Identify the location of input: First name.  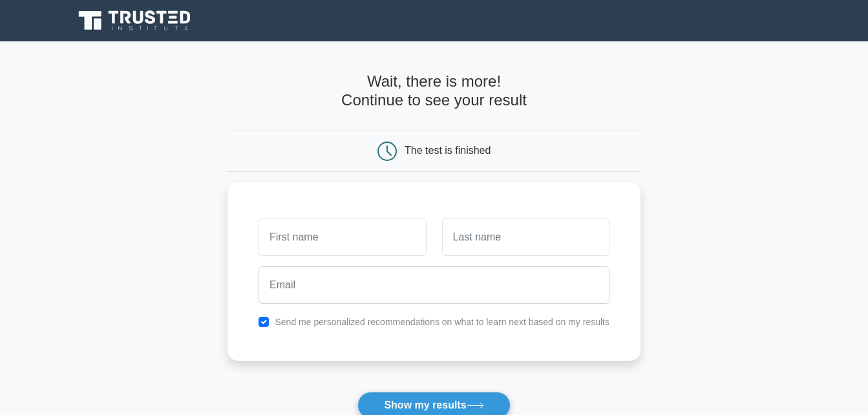
(342, 237).